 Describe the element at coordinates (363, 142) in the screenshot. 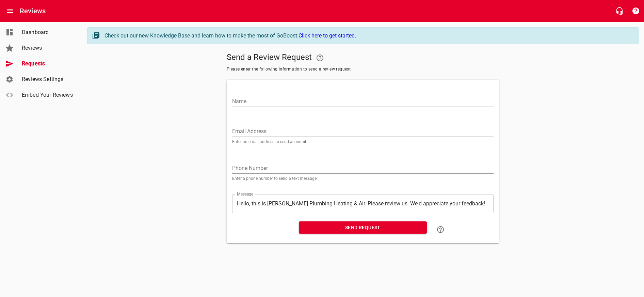

I see `p: Enter an email address to send an email.` at that location.